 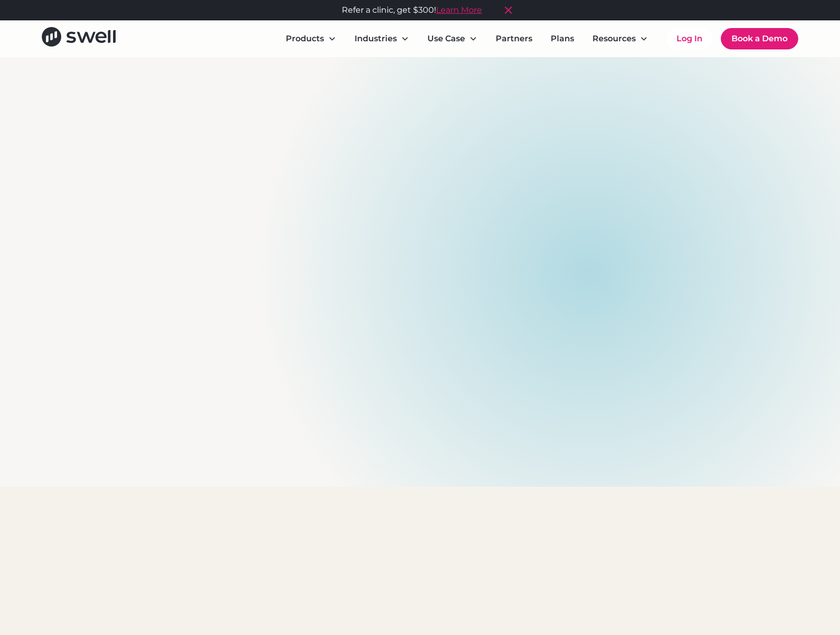 What do you see at coordinates (760, 38) in the screenshot?
I see `a: Book a Demo` at bounding box center [760, 38].